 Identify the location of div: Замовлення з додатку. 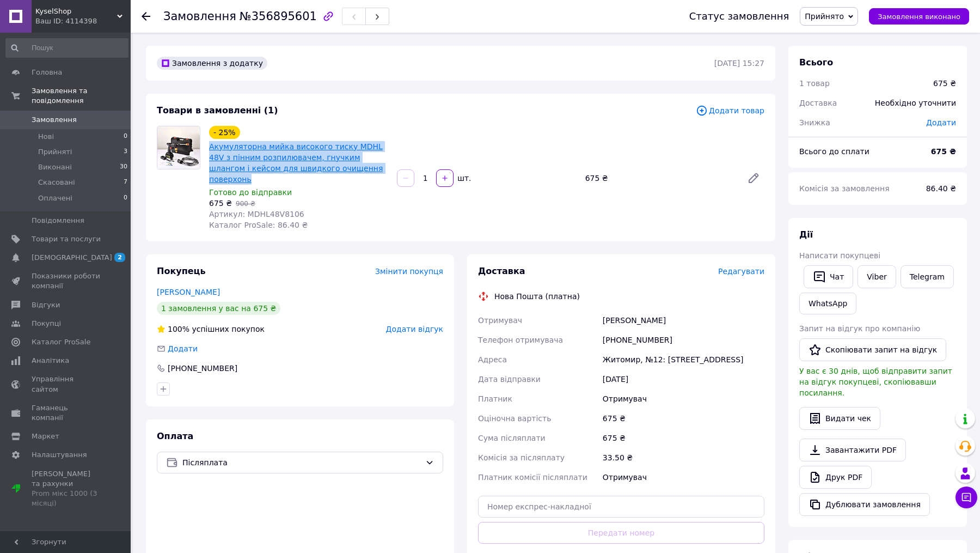
(212, 63).